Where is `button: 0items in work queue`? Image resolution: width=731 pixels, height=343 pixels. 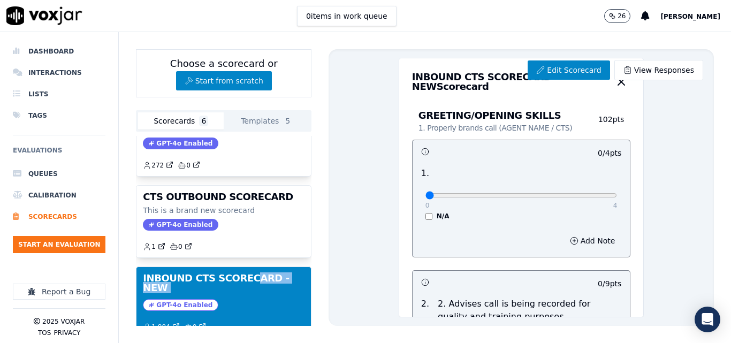 button: 0items in work queue is located at coordinates (347, 16).